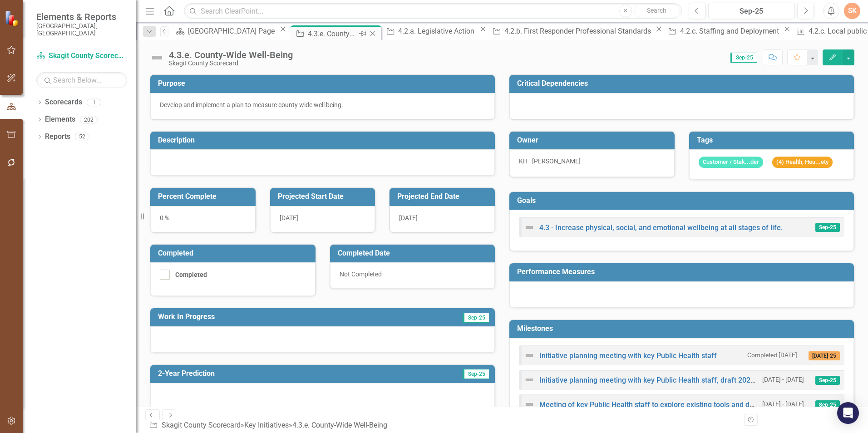  Describe the element at coordinates (437, 31) in the screenshot. I see `div: 4.2.a. Legislative Action` at that location.